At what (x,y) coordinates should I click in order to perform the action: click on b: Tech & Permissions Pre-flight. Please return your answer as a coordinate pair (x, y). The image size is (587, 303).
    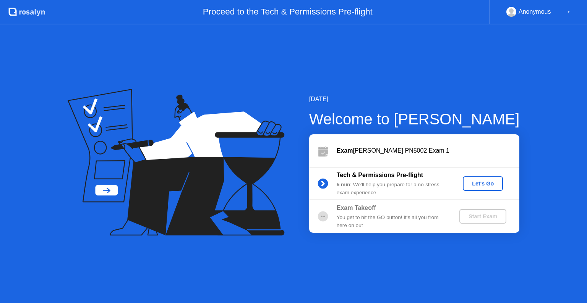
    Looking at the image, I should click on (380, 175).